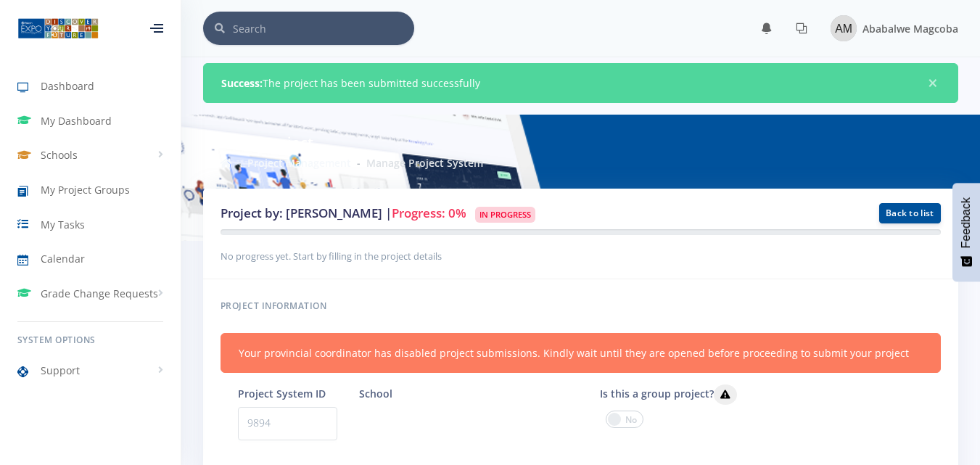 The height and width of the screenshot is (465, 980). I want to click on span: My Dashboard, so click(76, 120).